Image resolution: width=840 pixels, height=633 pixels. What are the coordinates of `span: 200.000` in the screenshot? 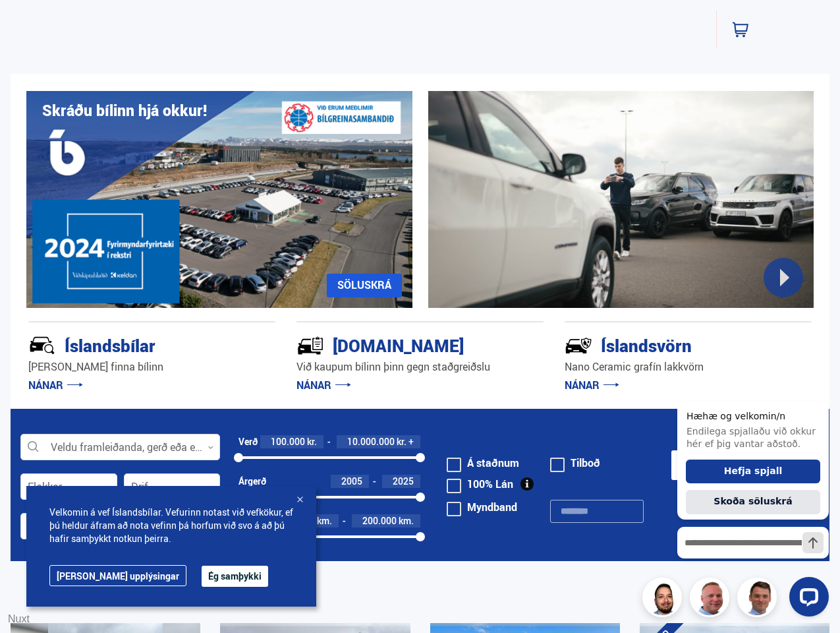 It's located at (379, 520).